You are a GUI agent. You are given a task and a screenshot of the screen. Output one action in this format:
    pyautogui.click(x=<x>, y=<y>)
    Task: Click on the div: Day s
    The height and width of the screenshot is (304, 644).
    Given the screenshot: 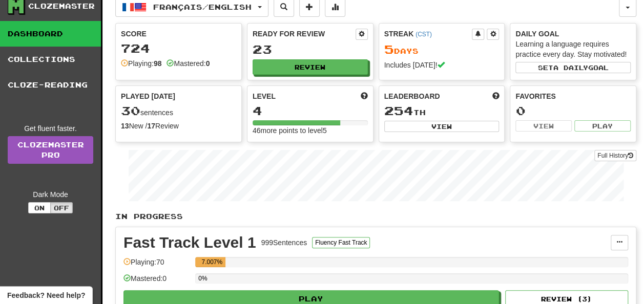 What is the action you would take?
    pyautogui.click(x=442, y=50)
    